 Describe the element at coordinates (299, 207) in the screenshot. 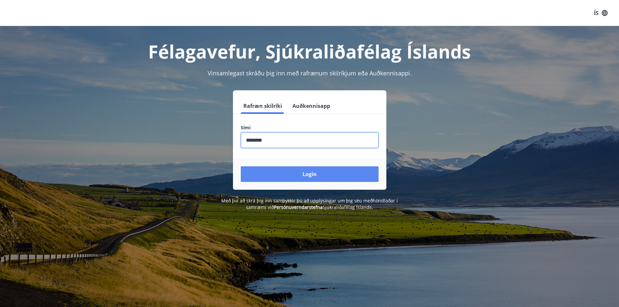

I see `a: Persónuverndarstefna` at that location.